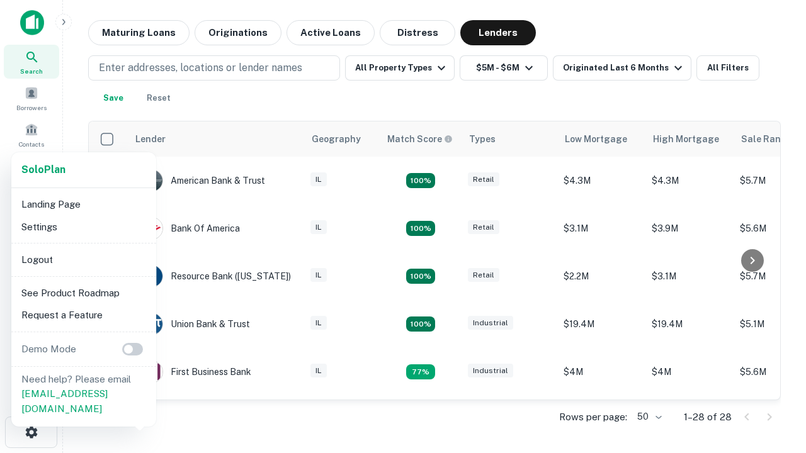 The image size is (806, 453). I want to click on li: Settings, so click(84, 227).